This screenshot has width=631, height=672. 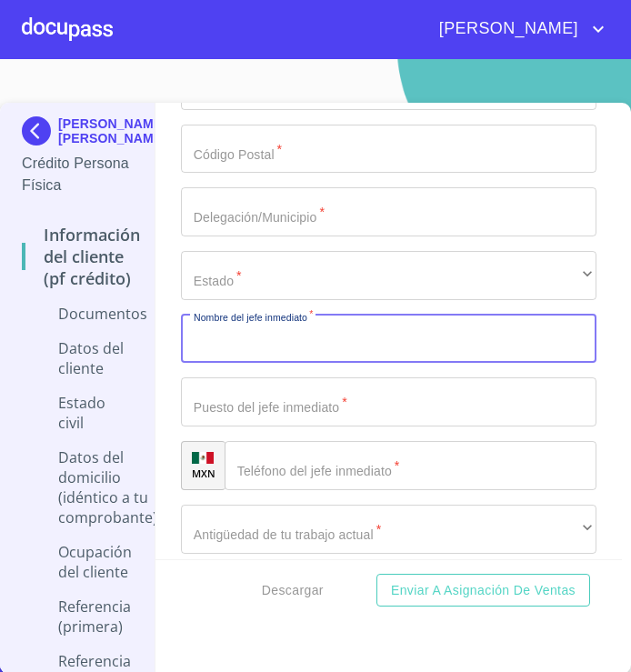 I want to click on span: Descargar, so click(x=293, y=589).